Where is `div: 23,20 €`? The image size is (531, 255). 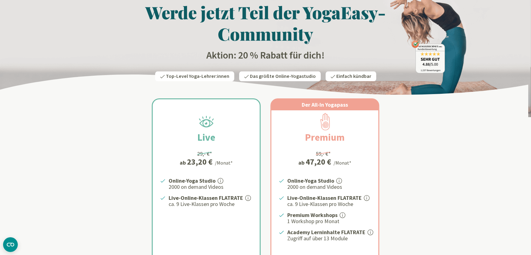
div: 23,20 € is located at coordinates (199, 162).